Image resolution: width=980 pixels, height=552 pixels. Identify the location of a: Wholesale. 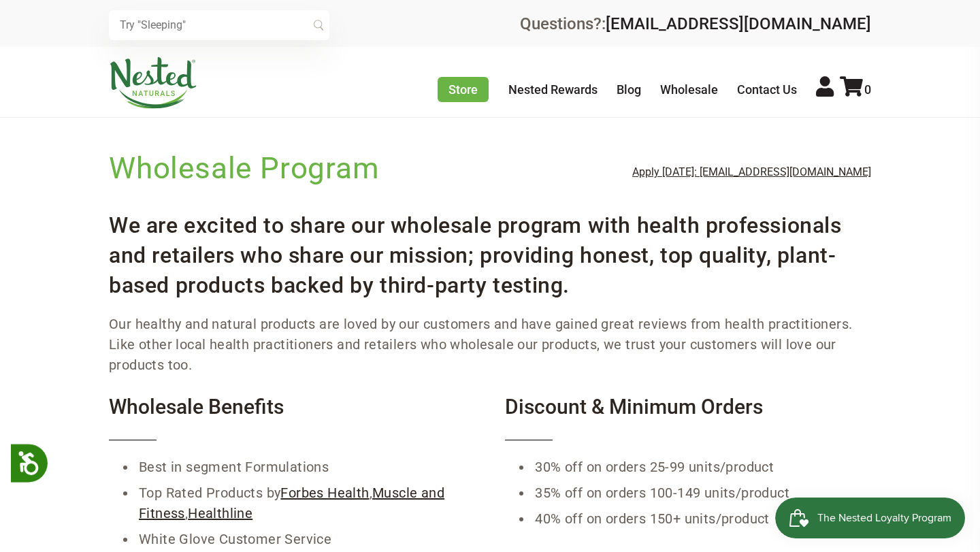
(689, 89).